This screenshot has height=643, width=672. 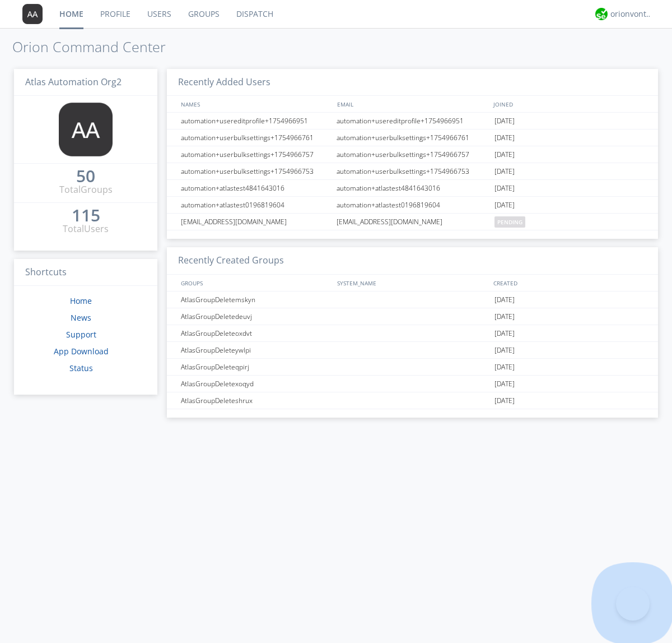 What do you see at coordinates (601, 14) in the screenshot?
I see `img: 29d36aed6fa347d5a1537e7736e6aa13` at bounding box center [601, 14].